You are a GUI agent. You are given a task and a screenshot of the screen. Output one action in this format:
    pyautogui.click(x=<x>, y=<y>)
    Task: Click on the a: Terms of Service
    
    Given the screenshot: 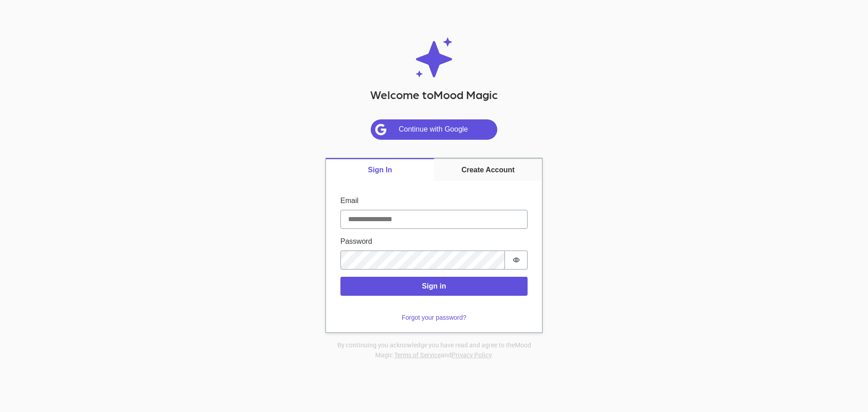 What is the action you would take?
    pyautogui.click(x=417, y=355)
    